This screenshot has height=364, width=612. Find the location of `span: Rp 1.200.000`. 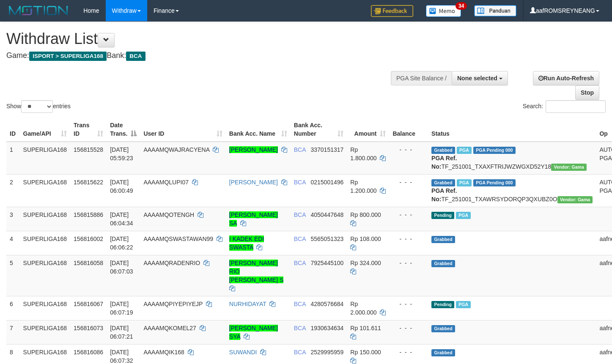

span: Rp 1.200.000 is located at coordinates (363, 186).